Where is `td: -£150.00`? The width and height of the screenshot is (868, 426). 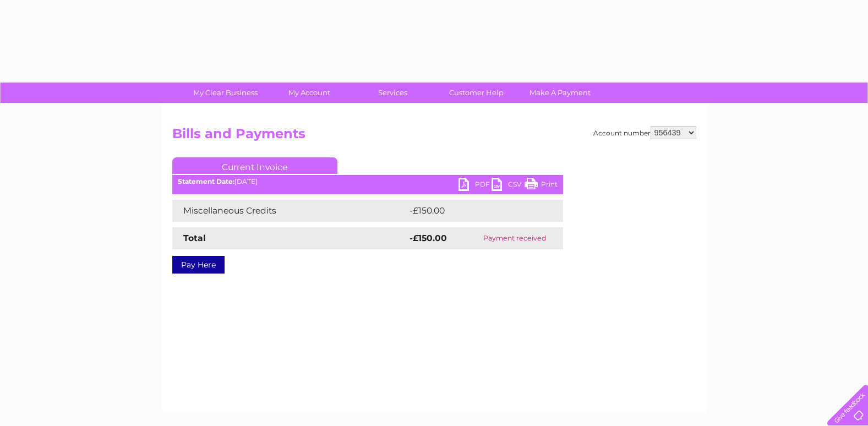
td: -£150.00 is located at coordinates (475, 211).